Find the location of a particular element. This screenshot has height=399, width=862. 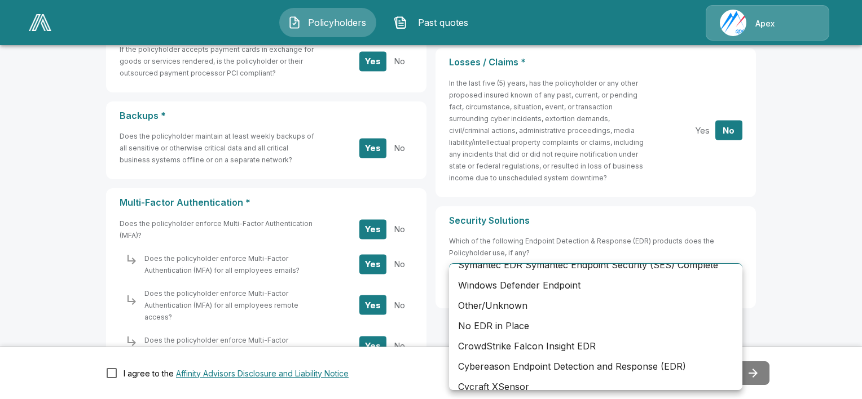

li: No EDR in Place is located at coordinates (596, 326).